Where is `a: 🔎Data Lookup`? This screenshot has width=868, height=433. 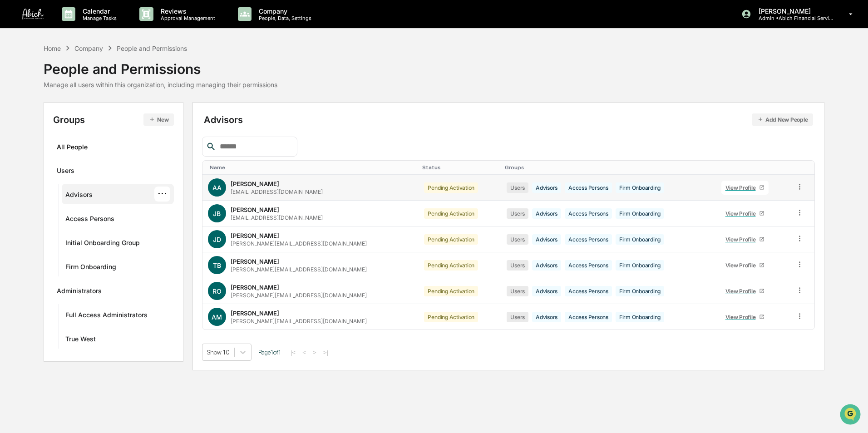 a: 🔎Data Lookup is located at coordinates (33, 136).